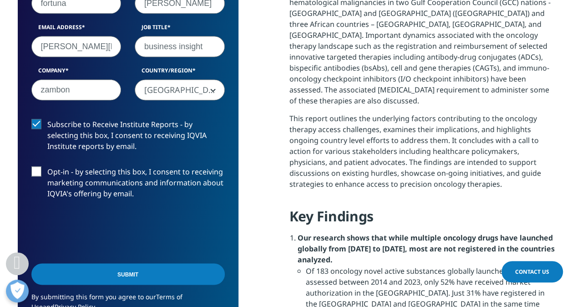  Describe the element at coordinates (422, 219) in the screenshot. I see `h4: Key Findings` at that location.